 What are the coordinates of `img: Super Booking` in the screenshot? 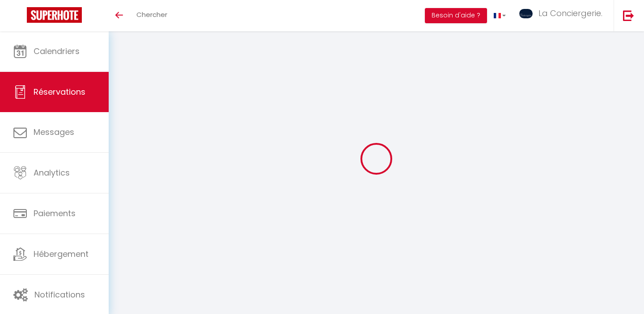 It's located at (54, 14).